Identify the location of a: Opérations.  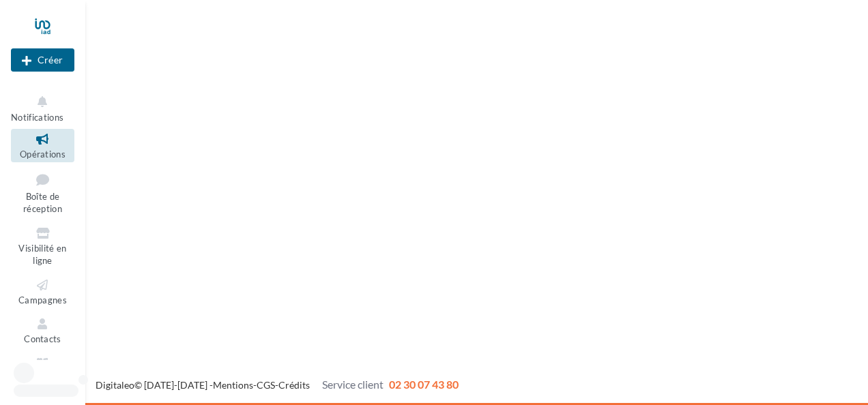
(42, 145).